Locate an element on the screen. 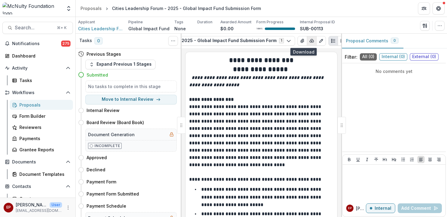  a: Dashboard is located at coordinates (38, 56).